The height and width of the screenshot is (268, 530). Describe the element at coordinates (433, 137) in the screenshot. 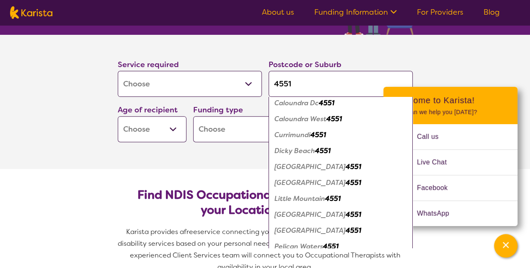

I see `span: Call us` at that location.